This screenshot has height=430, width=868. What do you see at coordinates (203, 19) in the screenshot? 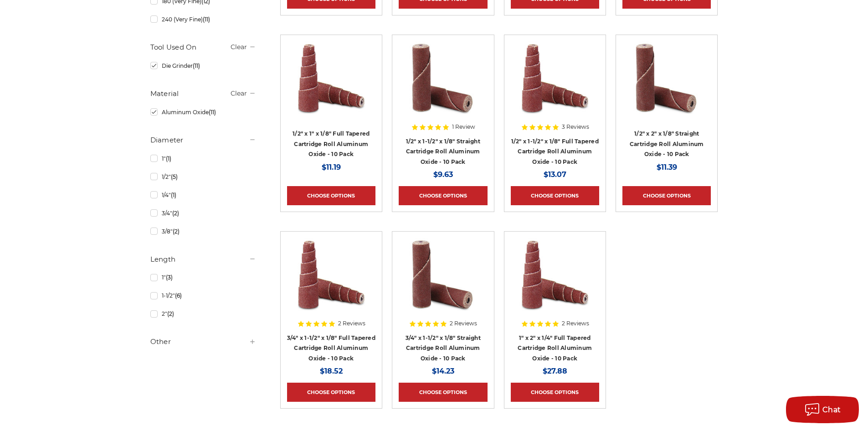
I see `a: 240 (Very Fine)` at bounding box center [203, 19].